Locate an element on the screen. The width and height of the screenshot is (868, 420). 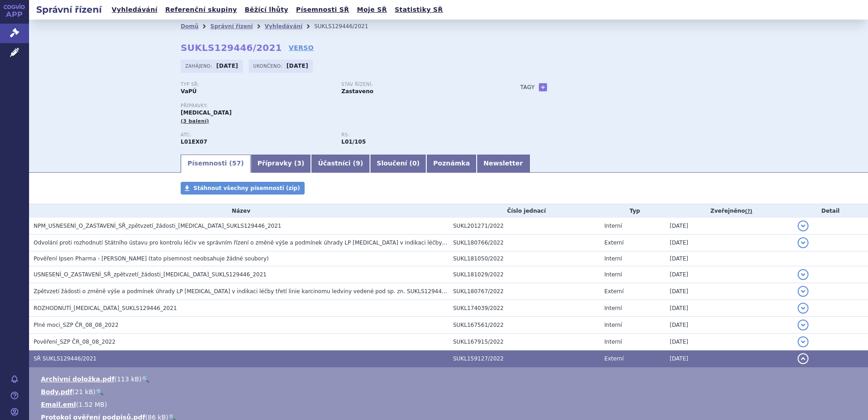
td: SUKL180766/2022 is located at coordinates (524, 243).